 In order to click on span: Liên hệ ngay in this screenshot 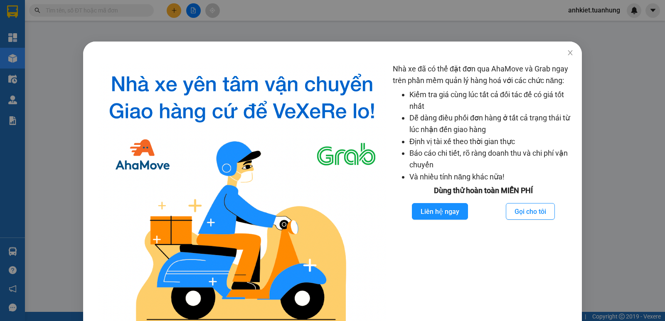, I will do `click(440, 212)`.